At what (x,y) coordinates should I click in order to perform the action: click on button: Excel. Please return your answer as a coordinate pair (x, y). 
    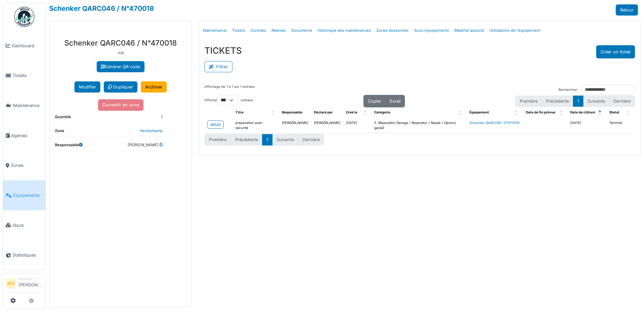
    Looking at the image, I should click on (395, 101).